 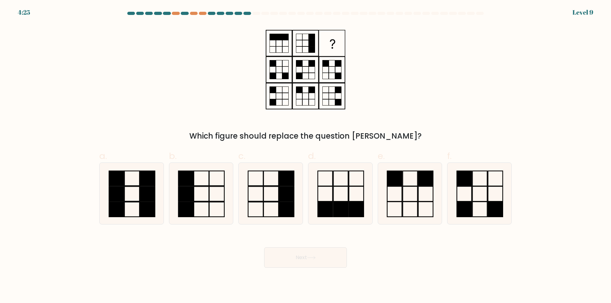 I want to click on span: c., so click(x=242, y=156).